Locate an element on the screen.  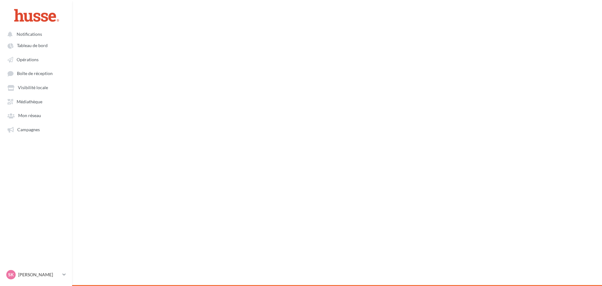
a: Campagnes is located at coordinates (36, 129).